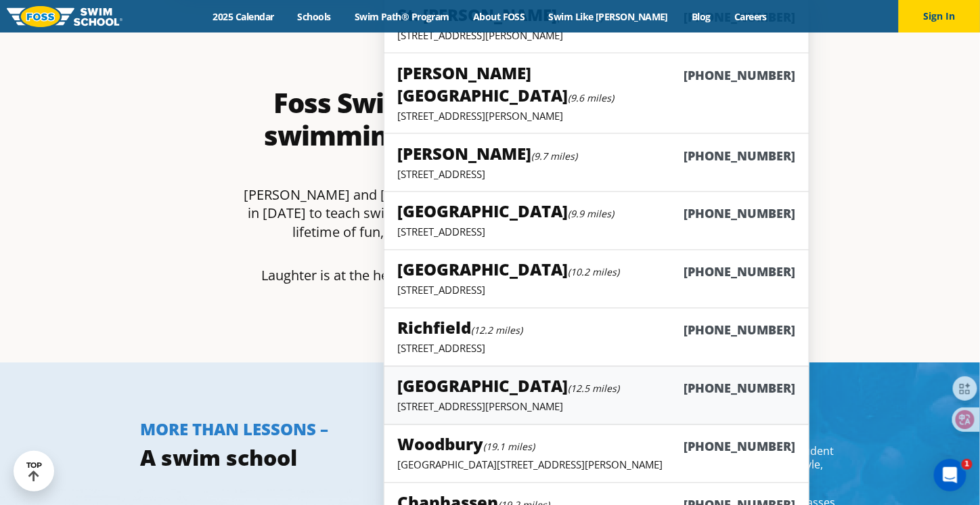 The width and height of the screenshot is (980, 505). What do you see at coordinates (591, 98) in the screenshot?
I see `small: (9.6 miles)` at bounding box center [591, 98].